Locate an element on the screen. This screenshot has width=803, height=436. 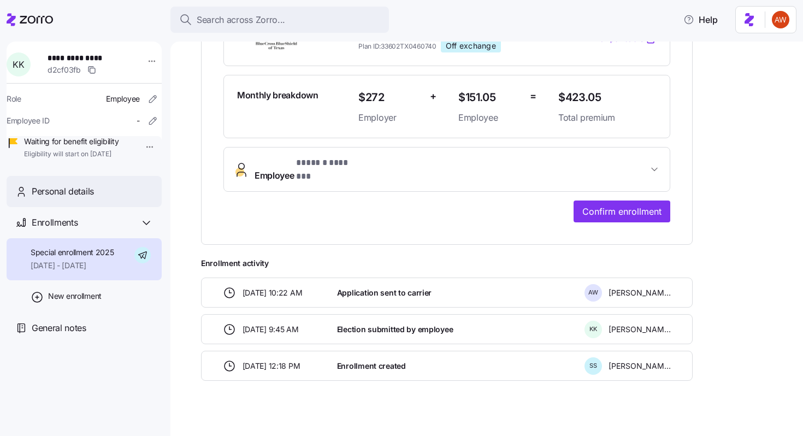
span: General notes is located at coordinates (59, 328).